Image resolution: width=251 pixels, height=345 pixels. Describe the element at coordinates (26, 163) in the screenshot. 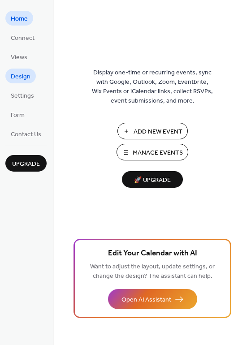

I see `button: Upgrade` at that location.